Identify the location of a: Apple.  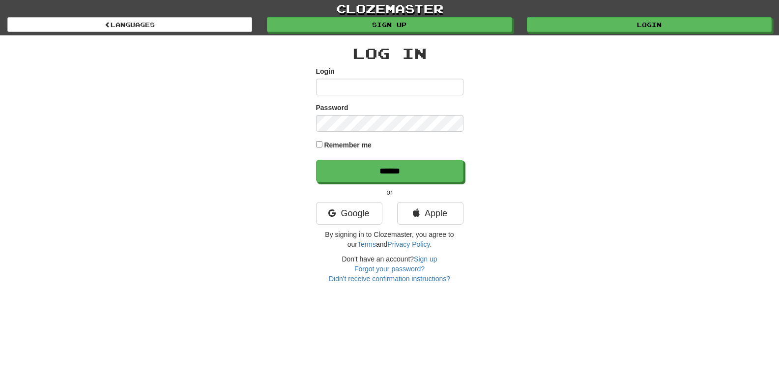
(430, 213).